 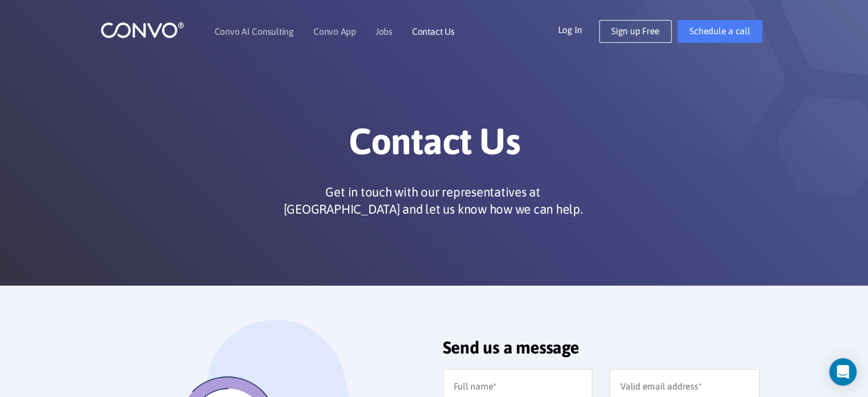 I want to click on a: Convo App, so click(x=335, y=32).